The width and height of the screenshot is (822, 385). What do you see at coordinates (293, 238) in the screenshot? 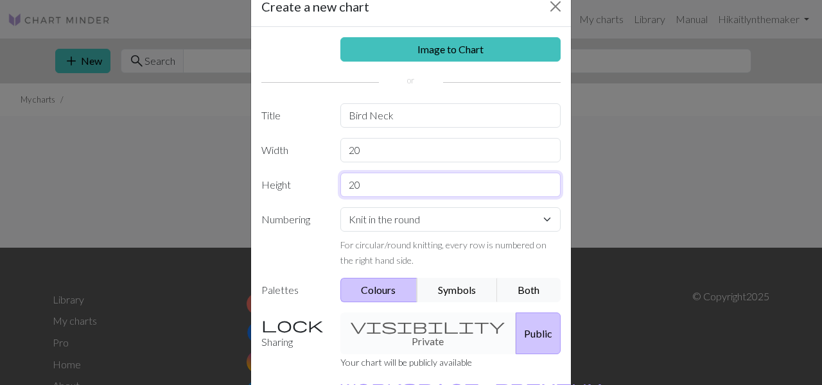
I see `label: Numbering` at bounding box center [293, 238].